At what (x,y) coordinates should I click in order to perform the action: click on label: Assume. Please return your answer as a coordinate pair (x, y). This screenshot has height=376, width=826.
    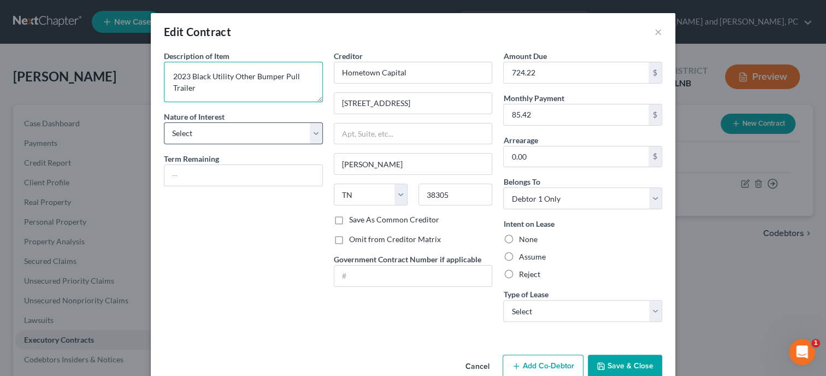
    Looking at the image, I should click on (531, 257).